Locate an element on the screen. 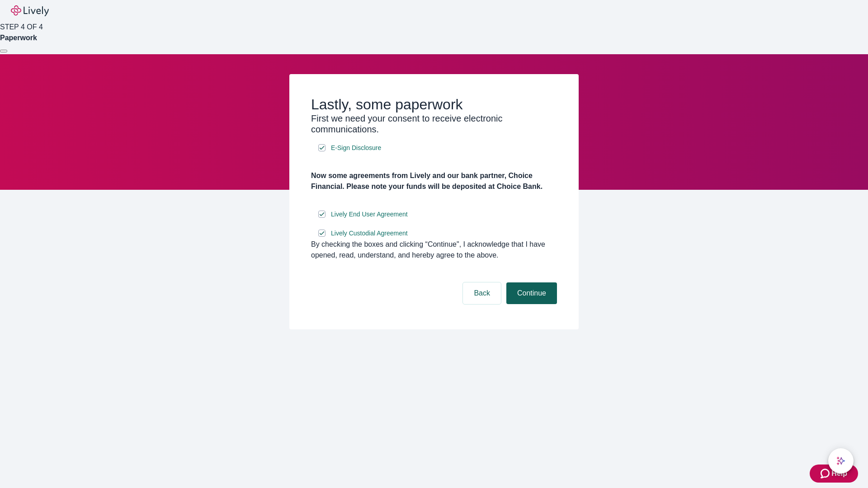  button: Continue is located at coordinates (531, 293).